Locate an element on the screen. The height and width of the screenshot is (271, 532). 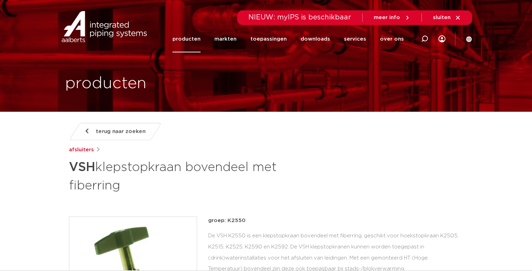
a: downloads is located at coordinates (315, 39).